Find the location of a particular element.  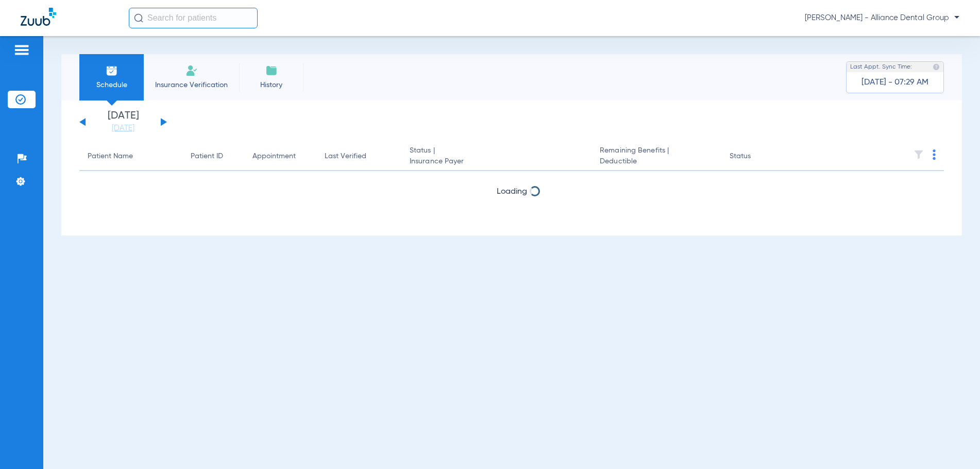

img: Manual Insurance Verification is located at coordinates (192, 71).